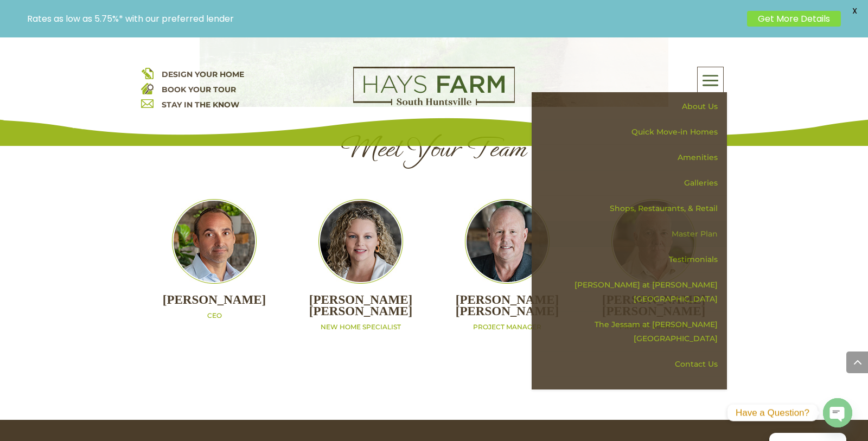 The height and width of the screenshot is (441, 868). I want to click on a: Shops, Restaurants, & Retail, so click(633, 208).